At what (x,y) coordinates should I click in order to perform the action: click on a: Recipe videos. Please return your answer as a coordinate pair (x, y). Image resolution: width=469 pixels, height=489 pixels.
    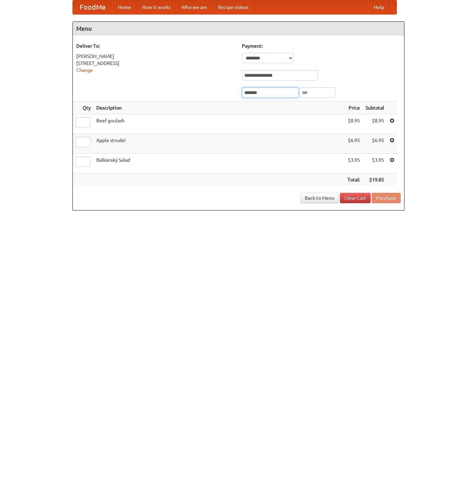
    Looking at the image, I should click on (233, 7).